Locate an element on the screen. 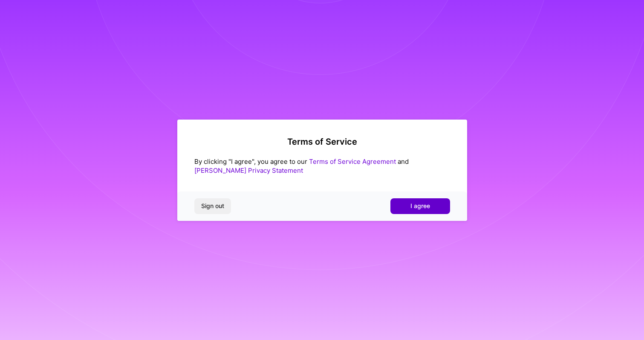 This screenshot has height=340, width=644. div: By clicking "I agree", you agree to our and is located at coordinates (322, 166).